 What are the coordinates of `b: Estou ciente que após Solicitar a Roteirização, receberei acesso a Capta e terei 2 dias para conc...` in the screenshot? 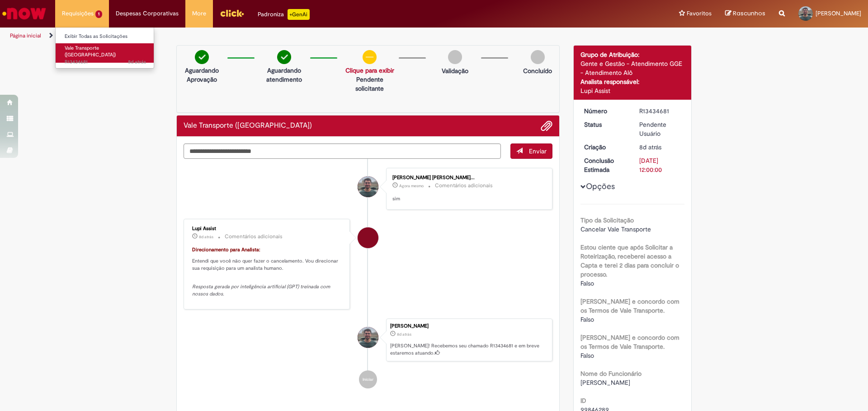 It's located at (630, 261).